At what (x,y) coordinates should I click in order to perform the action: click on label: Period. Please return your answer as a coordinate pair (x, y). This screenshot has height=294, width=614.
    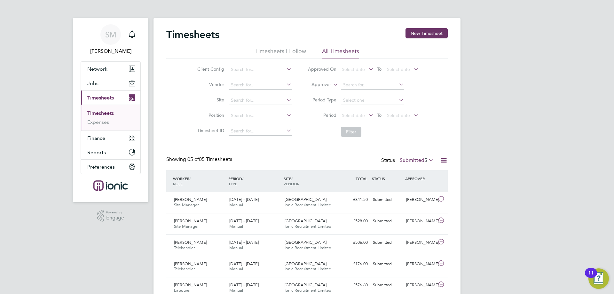
    Looking at the image, I should click on (322, 115).